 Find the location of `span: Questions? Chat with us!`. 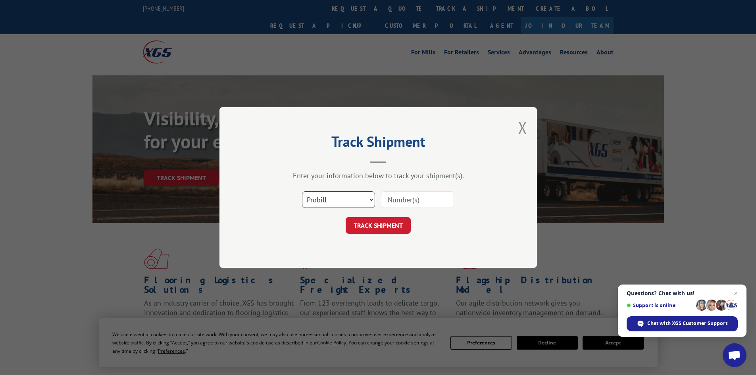

span: Questions? Chat with us! is located at coordinates (682, 293).